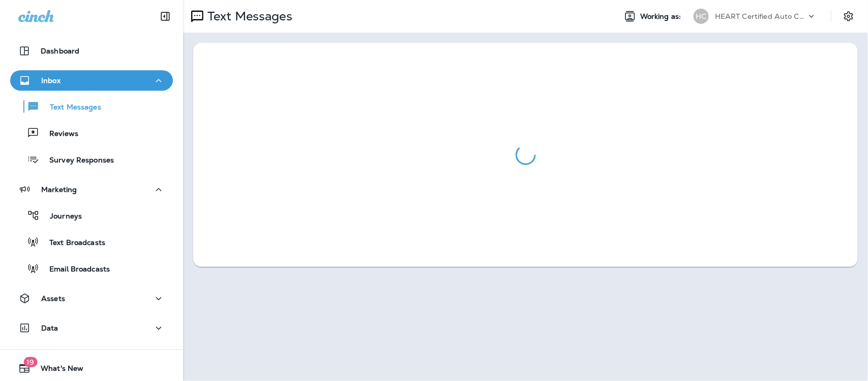 The width and height of the screenshot is (868, 381). I want to click on p: Marketing, so click(59, 189).